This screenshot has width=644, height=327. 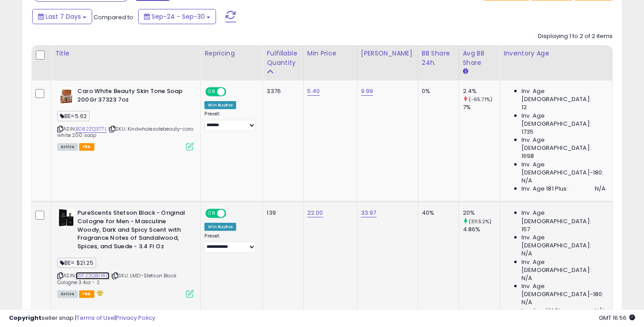 What do you see at coordinates (330, 53) in the screenshot?
I see `div: Min Price` at bounding box center [330, 53].